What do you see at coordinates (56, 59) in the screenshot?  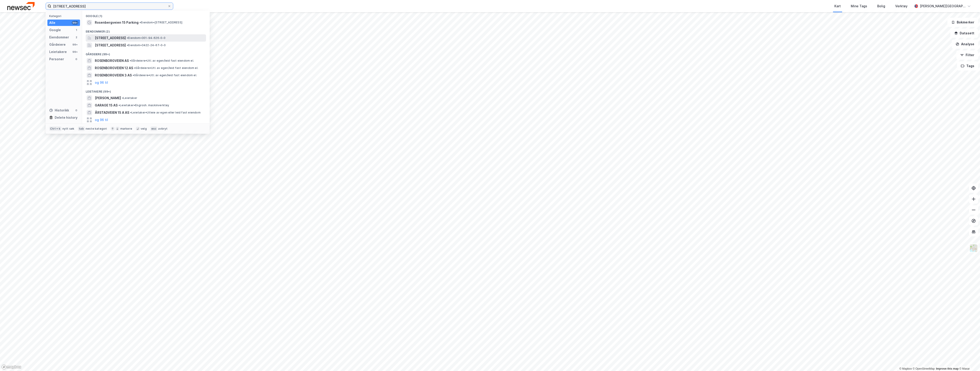 I see `div: Personer` at bounding box center [56, 59].